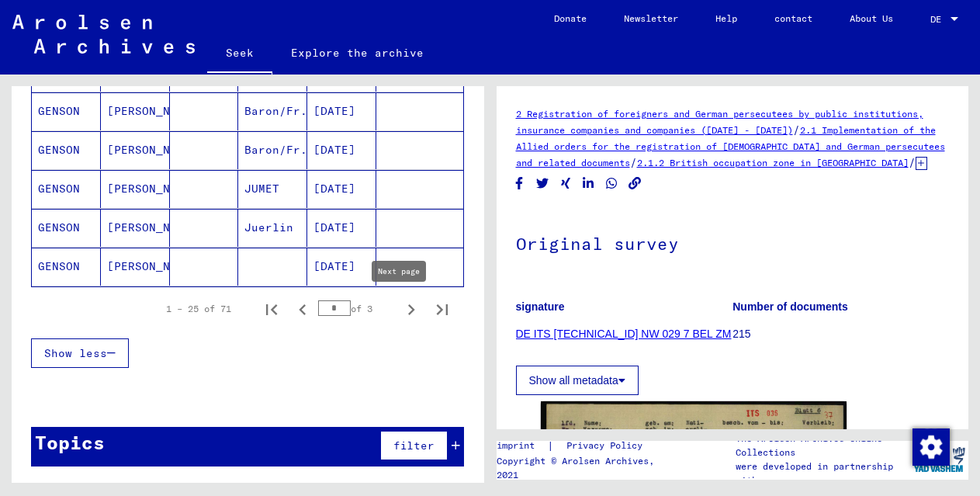 The width and height of the screenshot is (980, 496). What do you see at coordinates (413, 446) in the screenshot?
I see `font: filter` at bounding box center [413, 446].